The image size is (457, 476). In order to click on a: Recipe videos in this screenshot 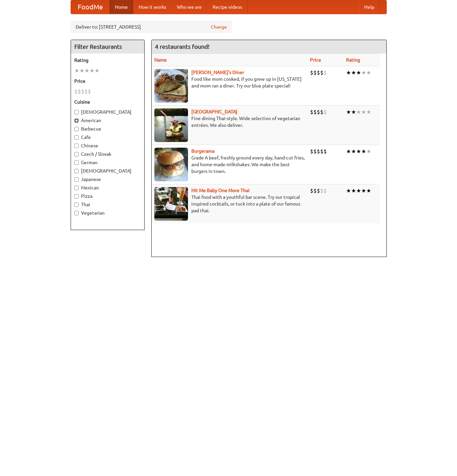, I will do `click(228, 7)`.